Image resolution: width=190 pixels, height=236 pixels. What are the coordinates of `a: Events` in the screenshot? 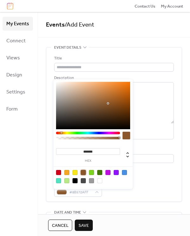 It's located at (55, 25).